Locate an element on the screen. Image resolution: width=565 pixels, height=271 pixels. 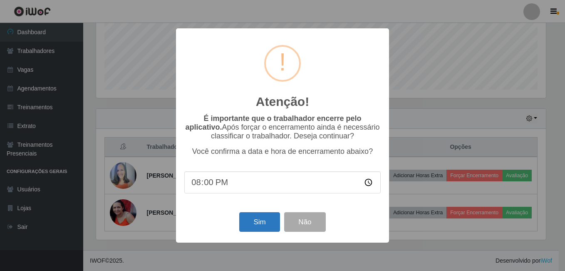
p: Após forçar o encerramento ainda é necessário classificar o trabalhador. Deseja continuar? is located at coordinates (283, 127).